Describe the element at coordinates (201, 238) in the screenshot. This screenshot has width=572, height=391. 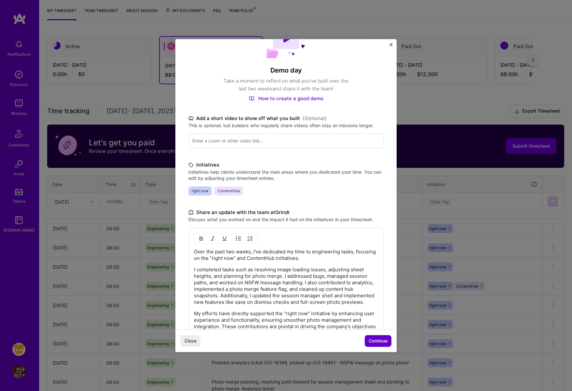
I see `img: Bold` at that location.